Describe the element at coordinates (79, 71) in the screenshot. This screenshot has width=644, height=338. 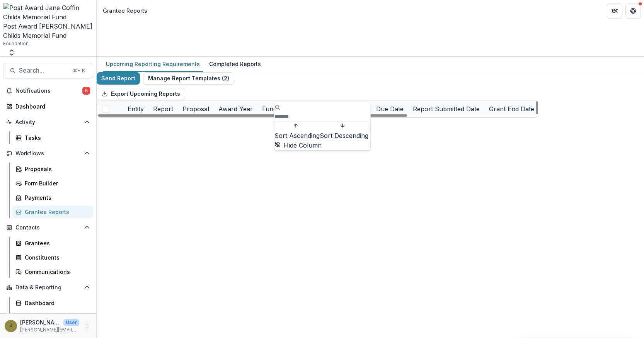
I see `div: ⌘ + K` at that location.